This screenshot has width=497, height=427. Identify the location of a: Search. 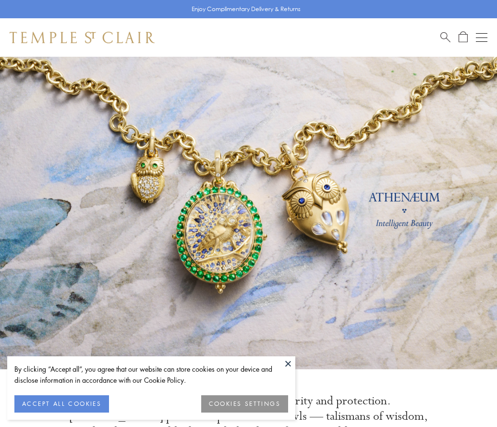
(446, 37).